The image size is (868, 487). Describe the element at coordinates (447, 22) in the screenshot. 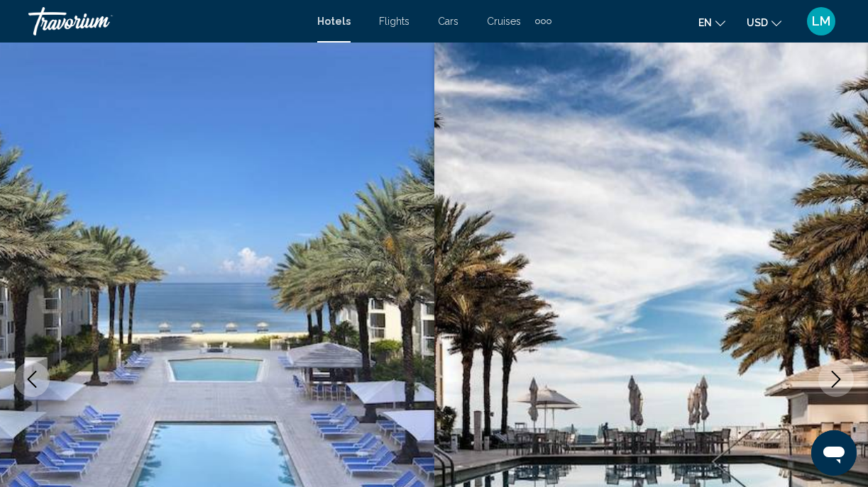

I see `a: Cars` at that location.